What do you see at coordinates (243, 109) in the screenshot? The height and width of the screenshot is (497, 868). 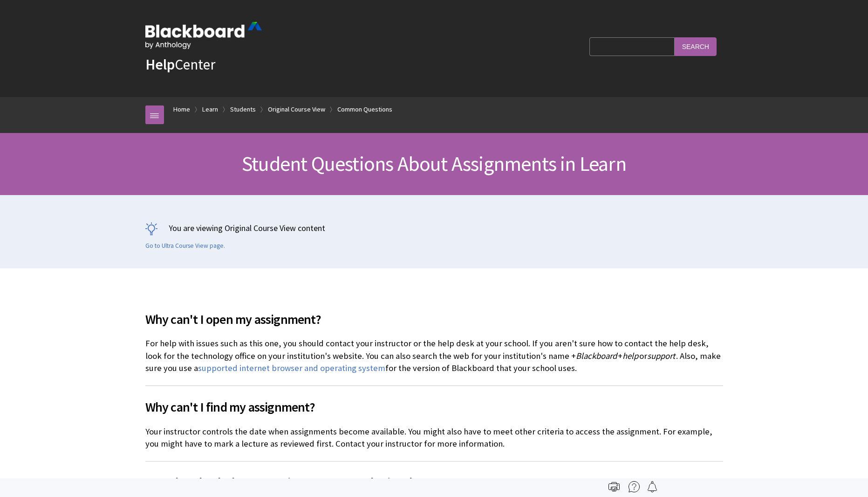 I see `a: Students` at bounding box center [243, 109].